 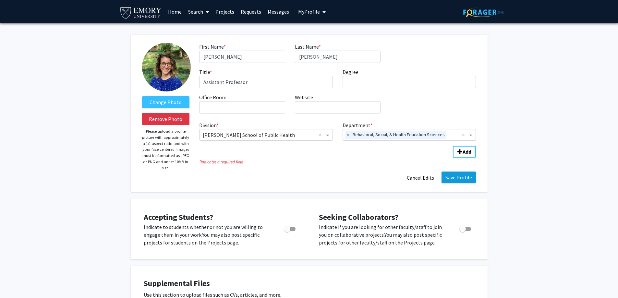 I want to click on h4: Supplemental Files, so click(x=309, y=284).